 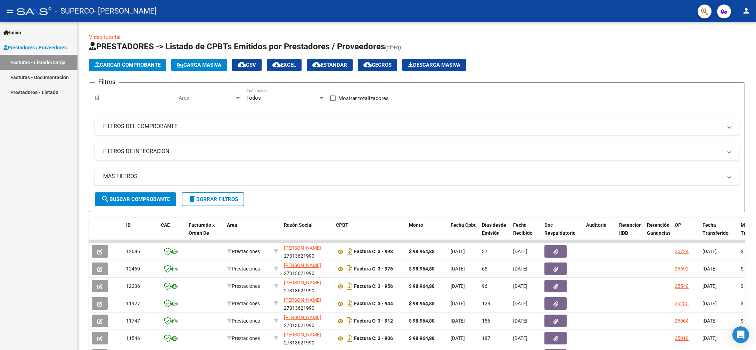 What do you see at coordinates (105, 199) in the screenshot?
I see `mat-icon: search` at bounding box center [105, 199].